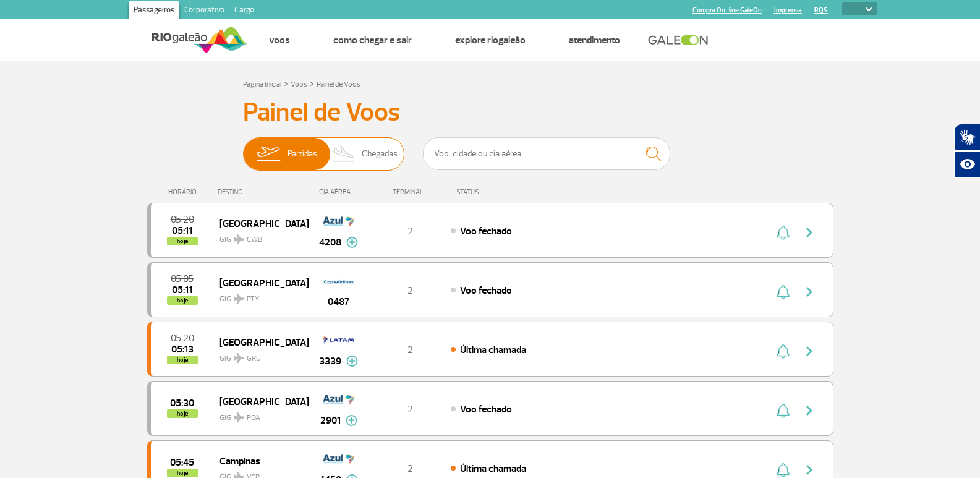 The height and width of the screenshot is (478, 980). Describe the element at coordinates (380, 154) in the screenshot. I see `span: Chegadas` at that location.